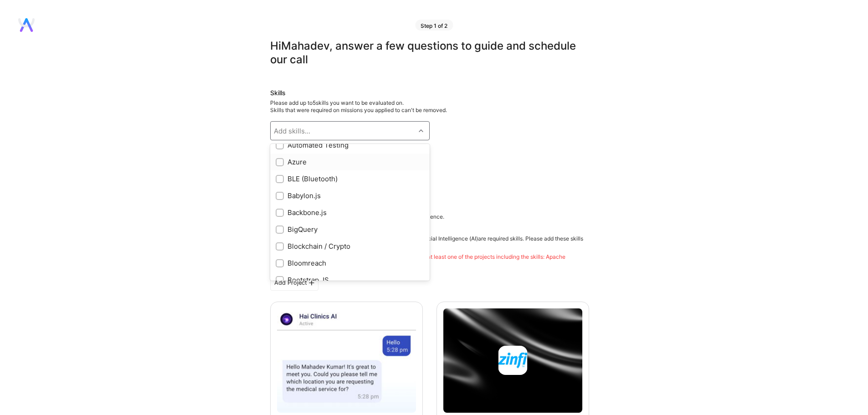  What do you see at coordinates (350, 196) in the screenshot?
I see `div: Babylon.js` at bounding box center [350, 196].